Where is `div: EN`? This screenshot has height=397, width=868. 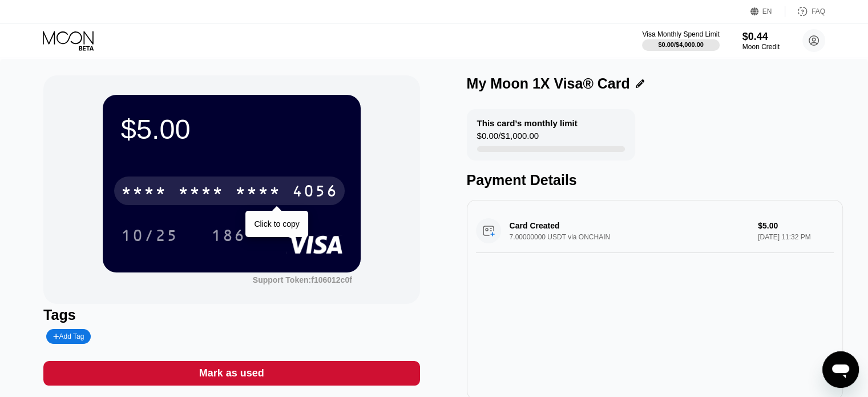
div: EN is located at coordinates (767, 12).